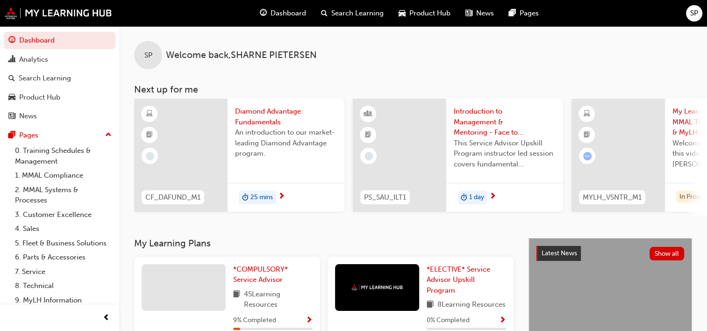  I want to click on a: Search Learning, so click(59, 78).